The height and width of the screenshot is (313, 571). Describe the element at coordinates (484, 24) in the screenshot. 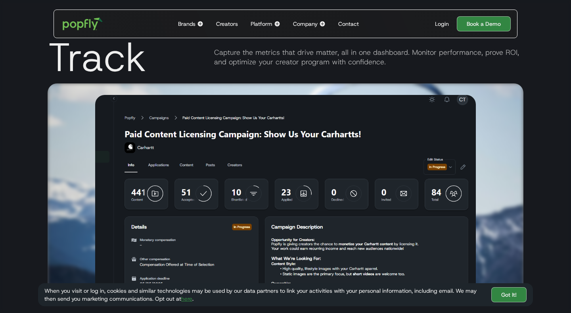

I see `a: Book a Demo` at that location.